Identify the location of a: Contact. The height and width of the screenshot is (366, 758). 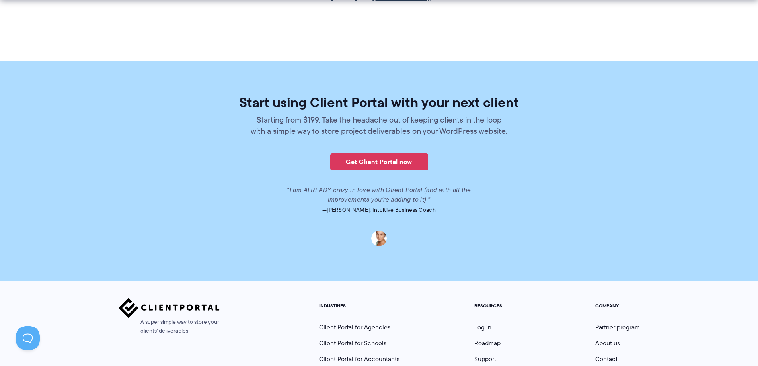
(606, 358).